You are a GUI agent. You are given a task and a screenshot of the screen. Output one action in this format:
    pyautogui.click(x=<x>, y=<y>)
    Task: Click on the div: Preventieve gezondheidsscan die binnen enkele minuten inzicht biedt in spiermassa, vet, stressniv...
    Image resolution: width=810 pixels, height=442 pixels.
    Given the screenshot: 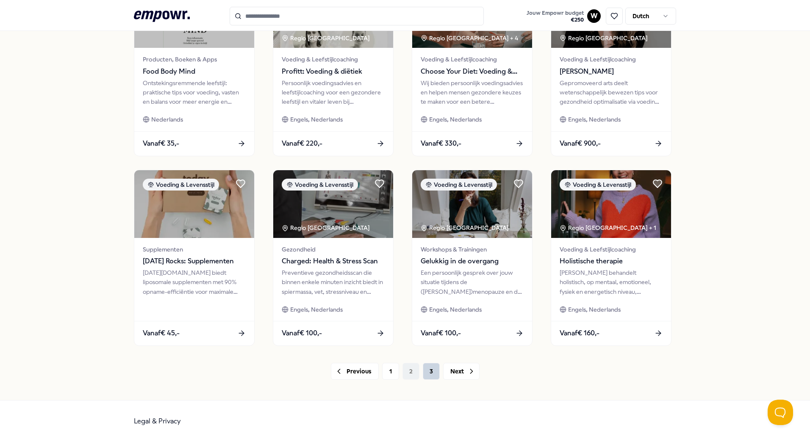 What is the action you would take?
    pyautogui.click(x=333, y=282)
    